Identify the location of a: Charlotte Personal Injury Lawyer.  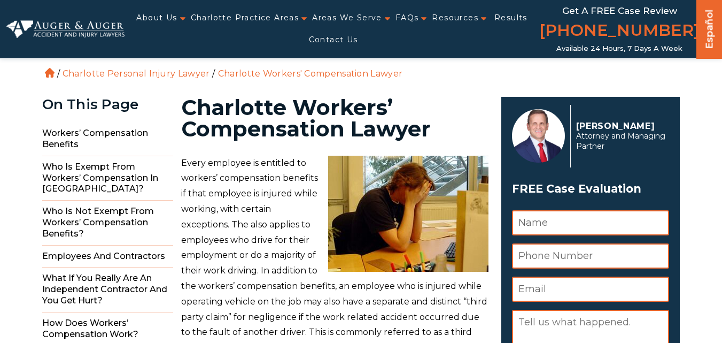
(136, 73).